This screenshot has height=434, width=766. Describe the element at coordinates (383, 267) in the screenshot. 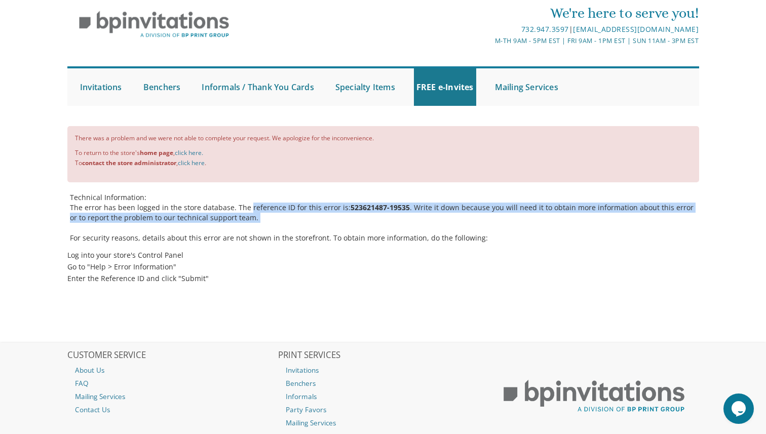

I see `li: Go to "Help > Error Information"` at that location.